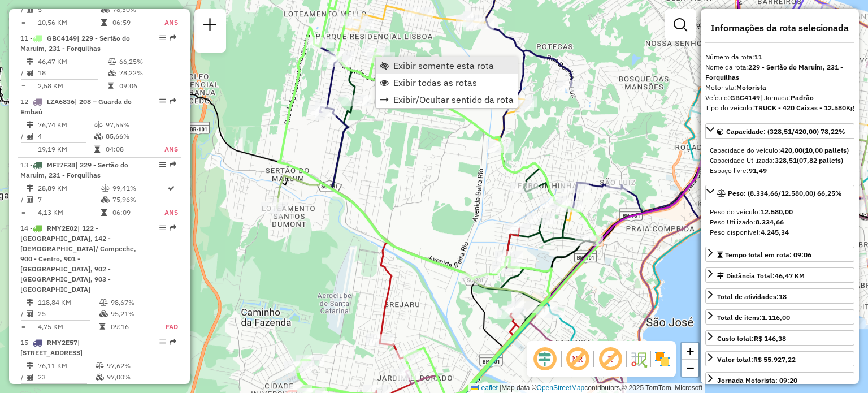 The height and width of the screenshot is (393, 868). I want to click on td: 09:06, so click(147, 86).